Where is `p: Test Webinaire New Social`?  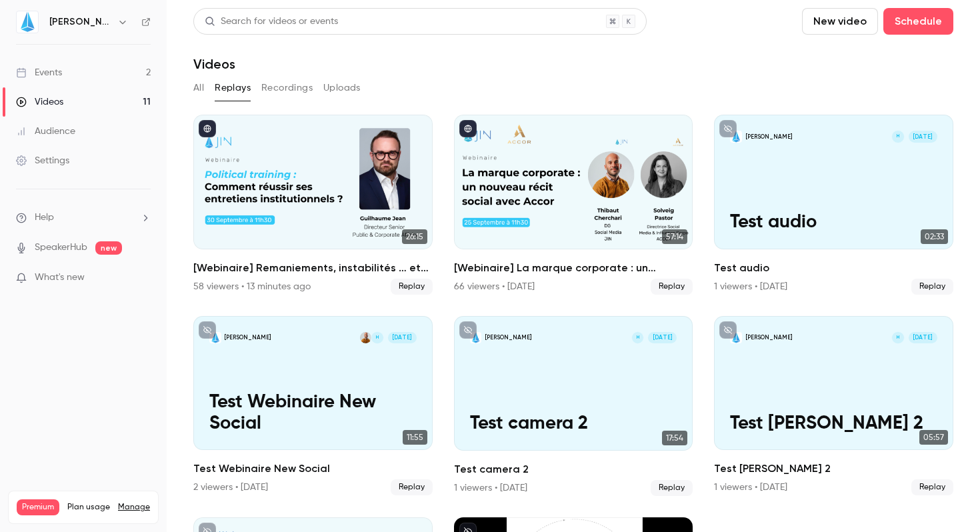 p: Test Webinaire New Social is located at coordinates (312, 413).